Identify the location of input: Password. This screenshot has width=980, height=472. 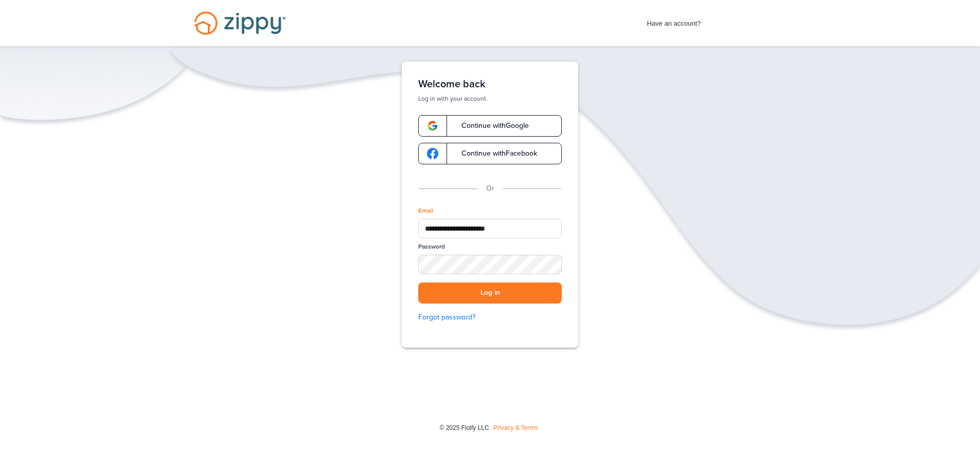
(490, 265).